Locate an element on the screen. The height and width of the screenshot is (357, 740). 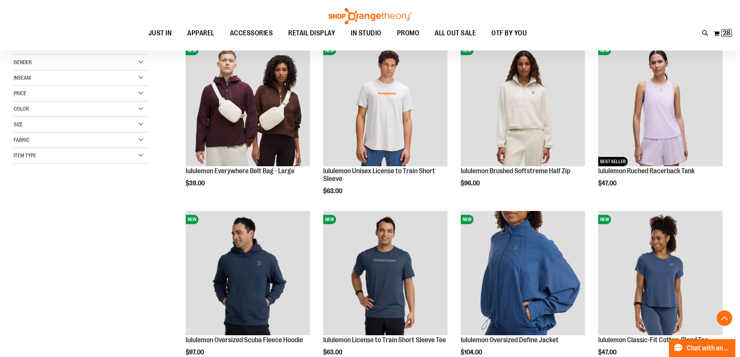
a: lululemon Unisex License to Train Short SleeveNEW is located at coordinates (385, 104).